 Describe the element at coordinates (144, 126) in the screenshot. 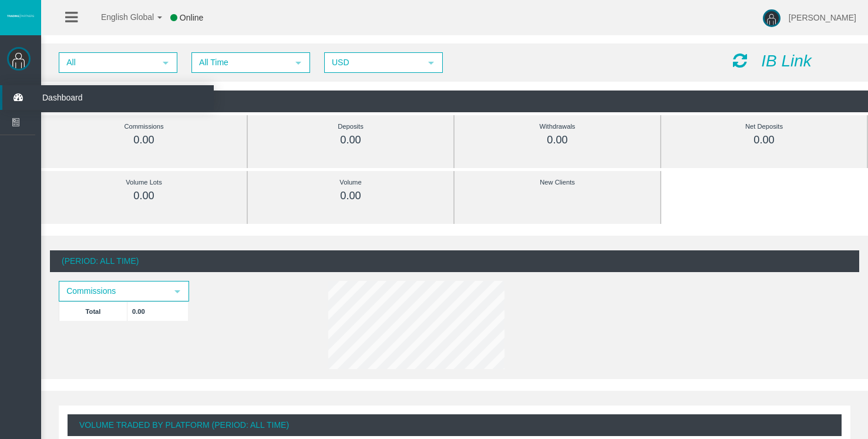

I see `div: Commissions` at that location.